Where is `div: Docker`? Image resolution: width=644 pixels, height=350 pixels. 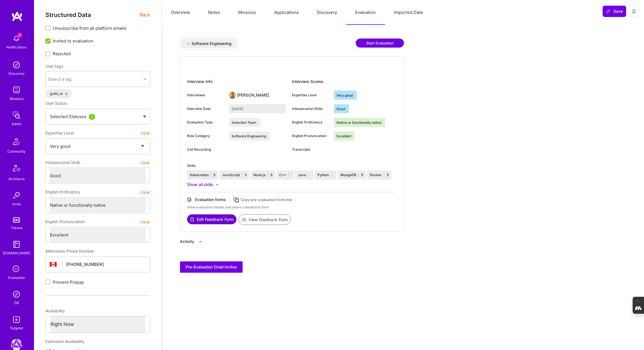
div: Docker is located at coordinates (376, 175).